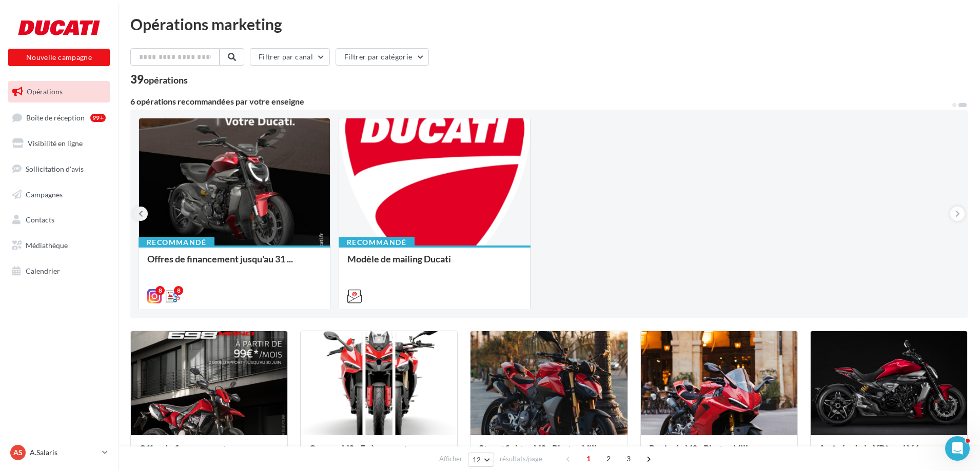  What do you see at coordinates (59, 118) in the screenshot?
I see `a: Boîte de réception99+` at bounding box center [59, 118].